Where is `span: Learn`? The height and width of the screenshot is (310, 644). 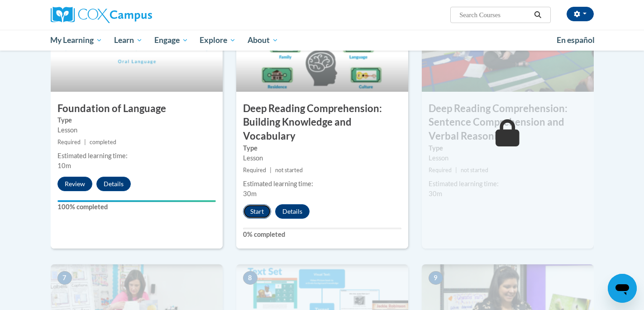
span: Learn is located at coordinates (128, 40).